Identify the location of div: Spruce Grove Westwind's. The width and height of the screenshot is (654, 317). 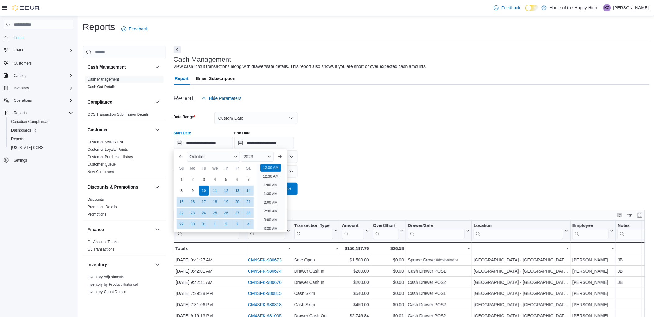
(438, 260).